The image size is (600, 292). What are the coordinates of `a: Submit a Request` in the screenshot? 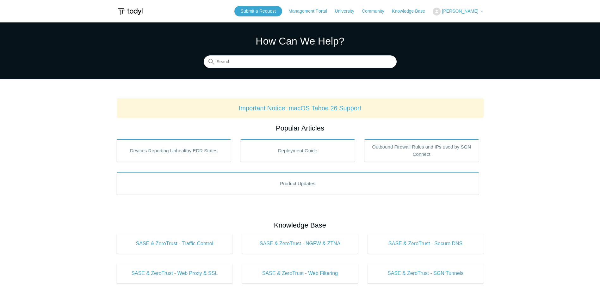 It's located at (258, 11).